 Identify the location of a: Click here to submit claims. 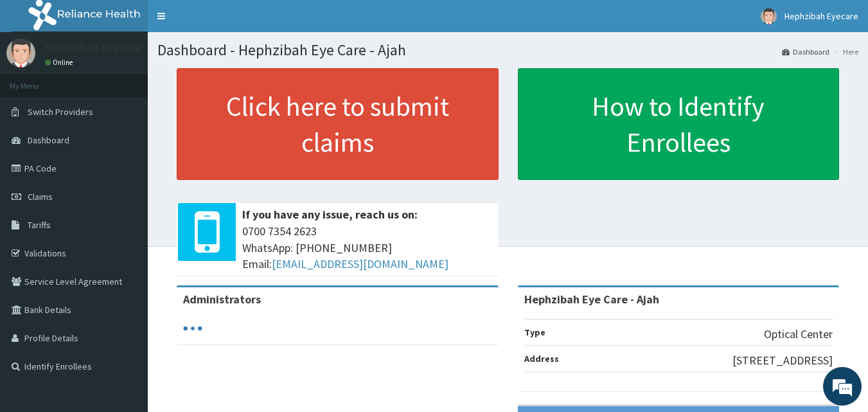
(338, 124).